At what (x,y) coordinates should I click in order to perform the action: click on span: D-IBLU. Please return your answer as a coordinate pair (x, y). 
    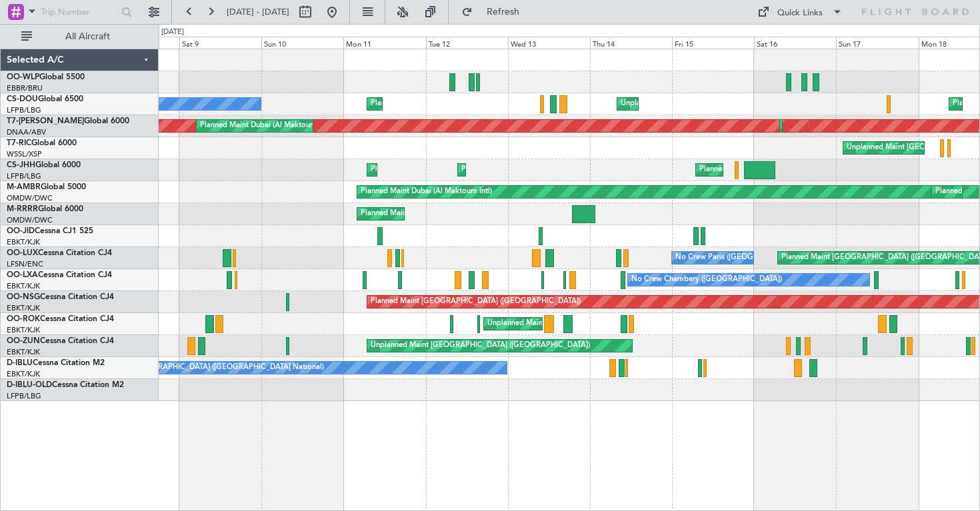
    Looking at the image, I should click on (19, 363).